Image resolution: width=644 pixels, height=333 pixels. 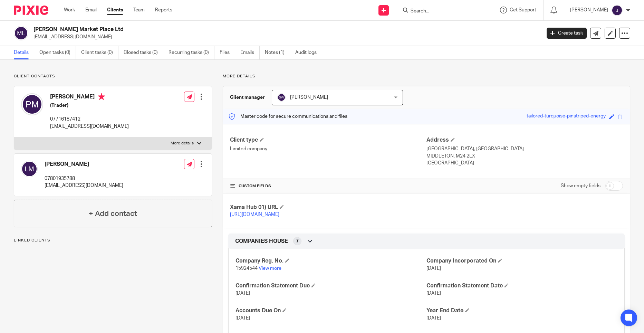 What do you see at coordinates (164, 10) in the screenshot?
I see `a: Reports` at bounding box center [164, 10].